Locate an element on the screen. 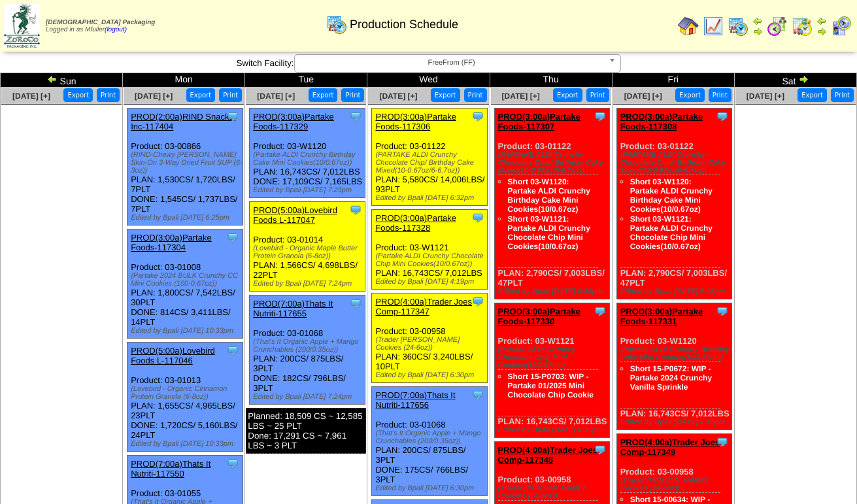 Image resolution: width=857 pixels, height=504 pixels. a: (logout) is located at coordinates (116, 29).